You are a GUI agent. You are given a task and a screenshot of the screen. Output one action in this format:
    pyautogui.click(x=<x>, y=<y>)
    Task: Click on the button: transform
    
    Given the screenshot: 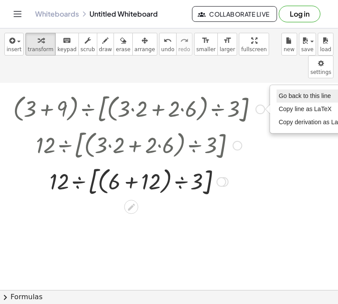 What is the action you would take?
    pyautogui.click(x=40, y=44)
    